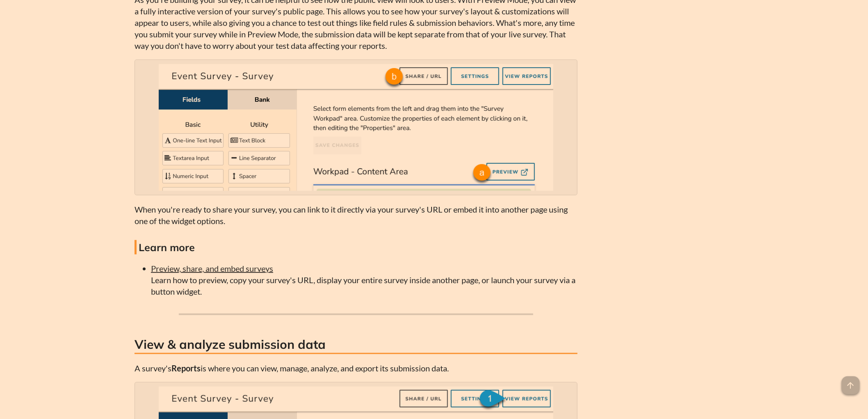 This screenshot has height=419, width=868. I want to click on p: A survey's is where you can view, manage, analyze, and export its submission data., so click(356, 368).